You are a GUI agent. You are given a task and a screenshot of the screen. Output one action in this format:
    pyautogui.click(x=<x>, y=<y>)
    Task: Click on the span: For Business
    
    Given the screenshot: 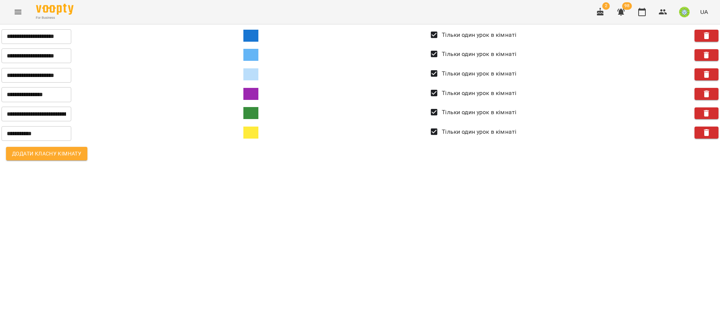 What is the action you would take?
    pyautogui.click(x=55, y=18)
    